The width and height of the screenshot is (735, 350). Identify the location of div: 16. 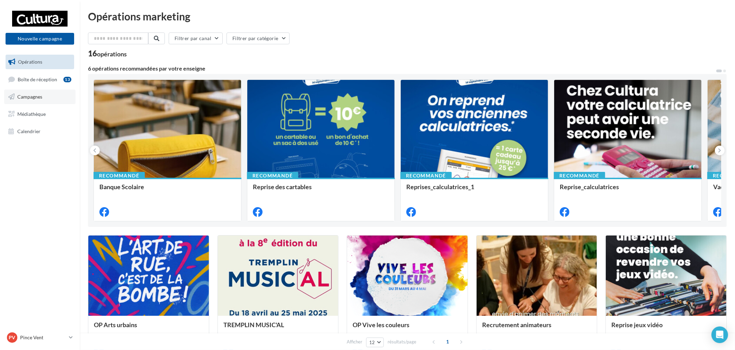
(107, 54).